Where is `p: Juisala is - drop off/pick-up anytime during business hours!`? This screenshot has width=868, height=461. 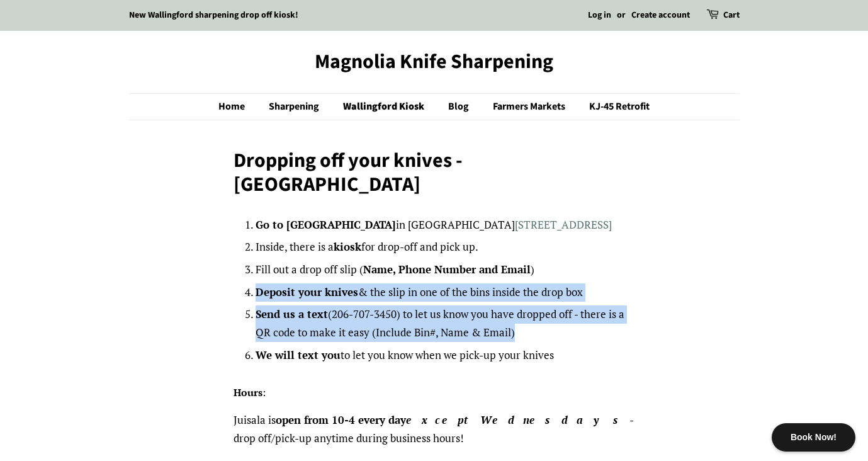
p: Juisala is - drop off/pick-up anytime during business hours! is located at coordinates (434, 429).